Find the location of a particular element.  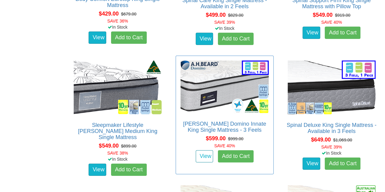

del: $999.00 is located at coordinates (235, 139).